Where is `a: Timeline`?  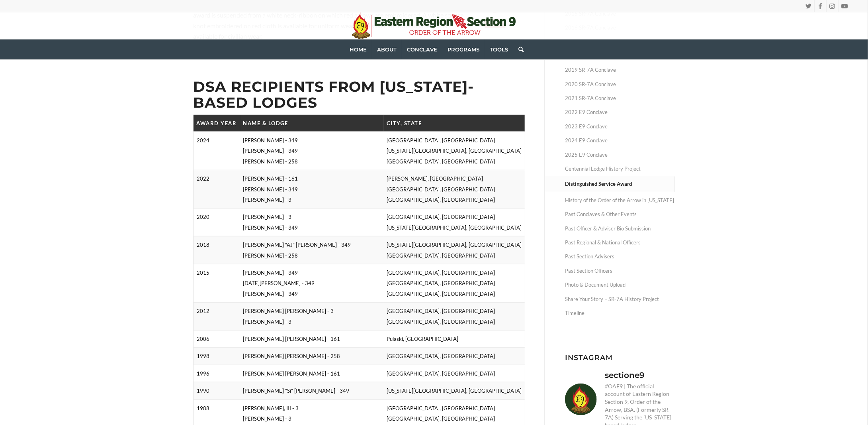
a: Timeline is located at coordinates (620, 313).